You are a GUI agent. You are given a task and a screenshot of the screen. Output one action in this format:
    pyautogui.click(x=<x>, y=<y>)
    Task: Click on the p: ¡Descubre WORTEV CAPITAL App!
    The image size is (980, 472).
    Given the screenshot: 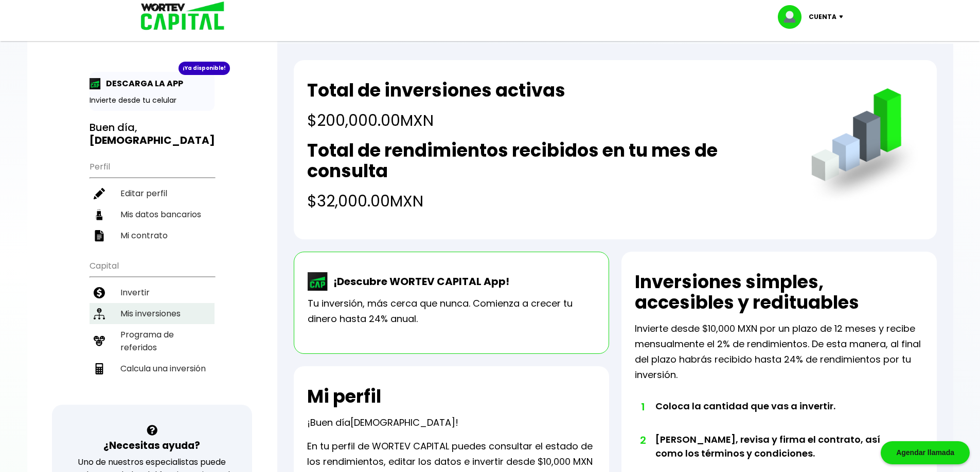 What is the action you would take?
    pyautogui.click(x=419, y=281)
    